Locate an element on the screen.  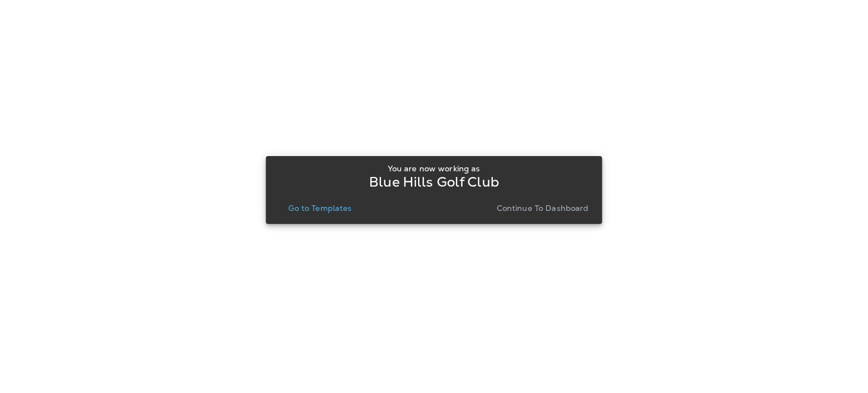
p: Continue to Dashboard is located at coordinates (542, 208).